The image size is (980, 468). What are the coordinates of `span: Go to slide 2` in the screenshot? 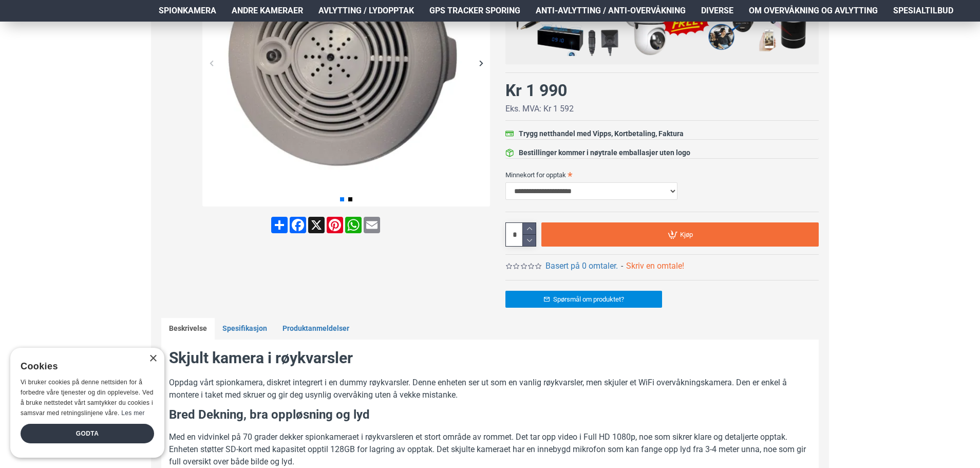 It's located at (351, 199).